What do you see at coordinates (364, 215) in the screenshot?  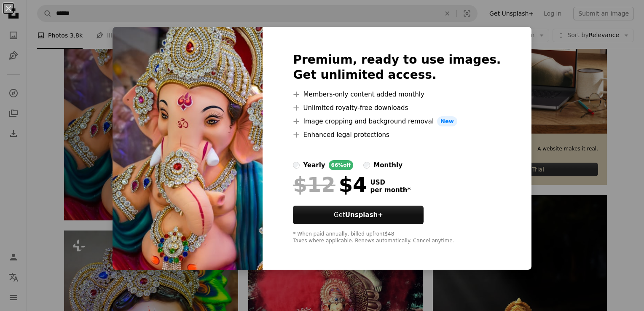 I see `strong: Unsplash+` at bounding box center [364, 215].